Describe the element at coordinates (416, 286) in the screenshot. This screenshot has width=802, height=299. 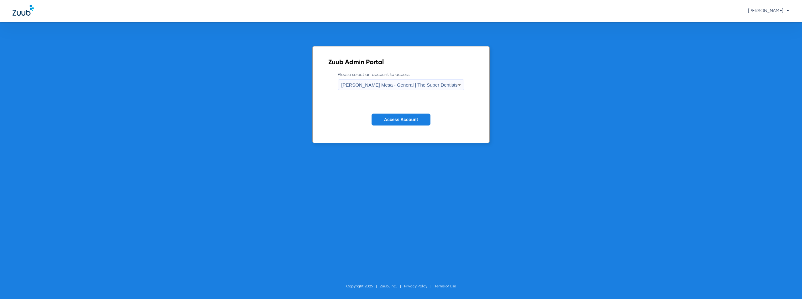
I see `a: Privacy Policy` at that location.